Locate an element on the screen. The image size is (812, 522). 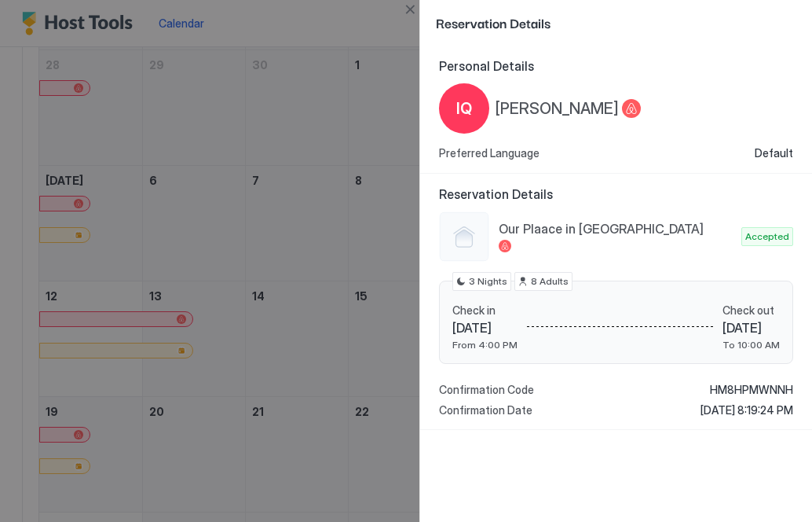
span: 3 Nights is located at coordinates (488, 281).